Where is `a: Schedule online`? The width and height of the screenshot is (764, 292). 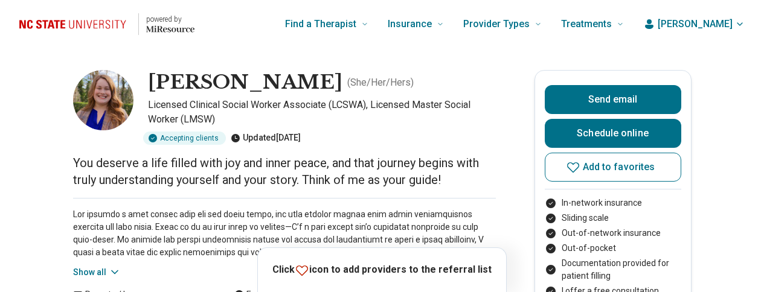 a: Schedule online is located at coordinates (613, 134).